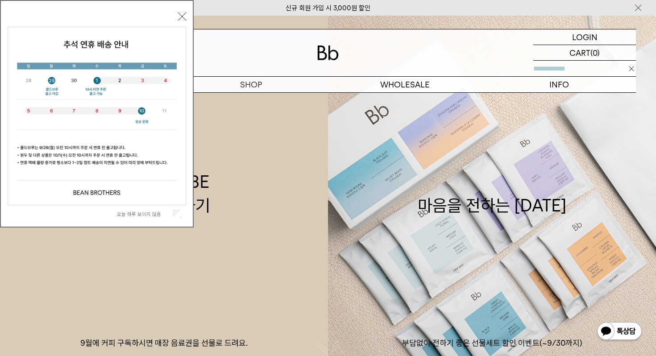  What do you see at coordinates (585, 37) in the screenshot?
I see `p: LOGIN` at bounding box center [585, 37].